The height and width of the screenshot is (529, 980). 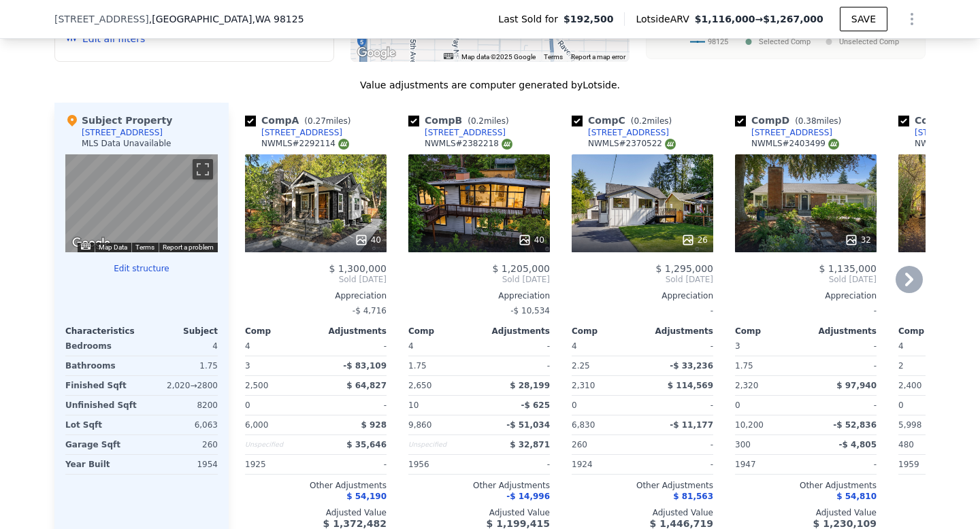 I want to click on div: Bedrooms, so click(x=102, y=346).